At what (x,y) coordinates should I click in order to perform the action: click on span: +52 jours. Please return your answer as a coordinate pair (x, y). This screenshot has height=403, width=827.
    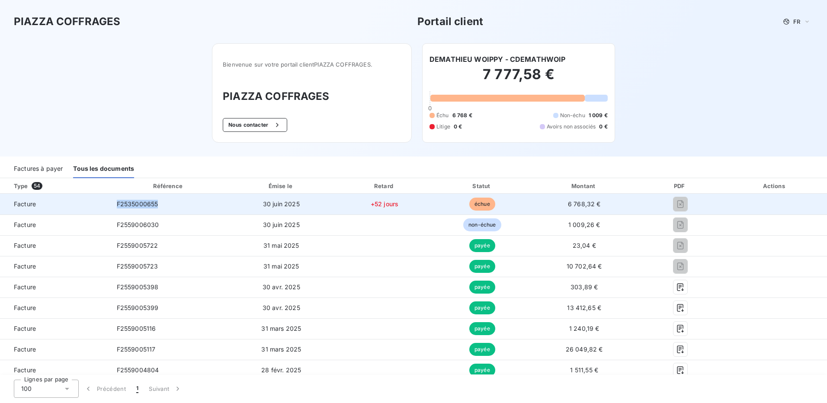
    Looking at the image, I should click on (385, 204).